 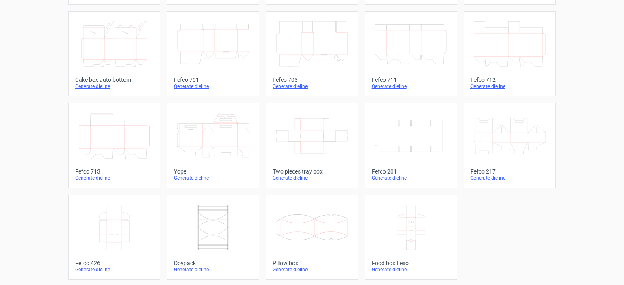 I want to click on a: Cake box auto bottomGenerate dieline, so click(x=114, y=54).